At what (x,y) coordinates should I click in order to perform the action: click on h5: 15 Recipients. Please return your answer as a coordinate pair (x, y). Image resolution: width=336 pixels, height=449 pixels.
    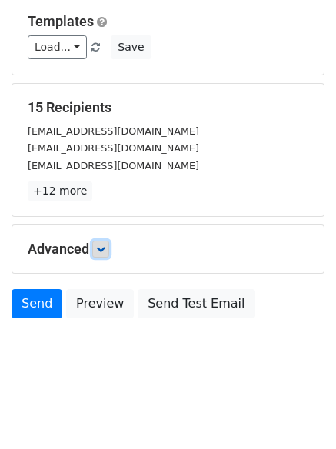
    Looking at the image, I should click on (168, 108).